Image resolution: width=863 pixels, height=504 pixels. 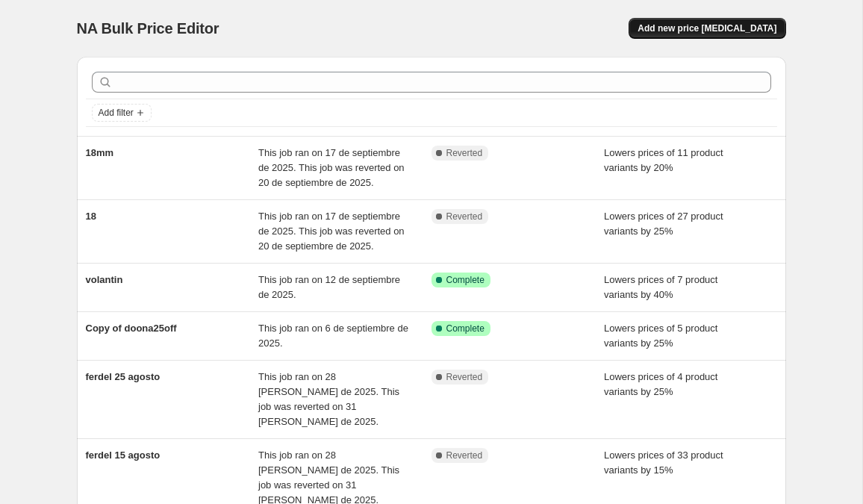 I want to click on span: 18, so click(x=91, y=216).